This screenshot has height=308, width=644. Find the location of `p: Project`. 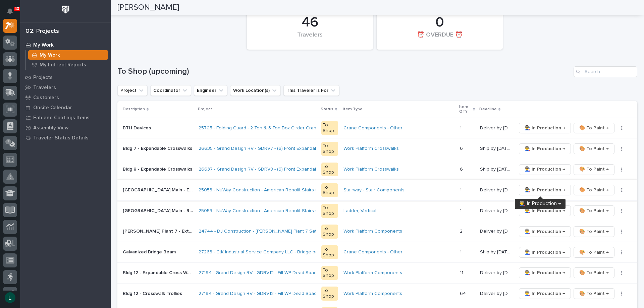

p: Project is located at coordinates (205, 109).